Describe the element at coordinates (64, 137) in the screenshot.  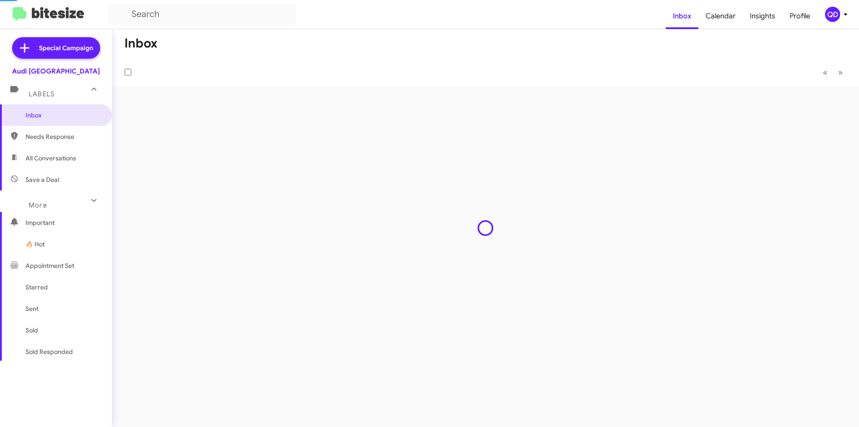
I see `span: Needs Response` at that location.